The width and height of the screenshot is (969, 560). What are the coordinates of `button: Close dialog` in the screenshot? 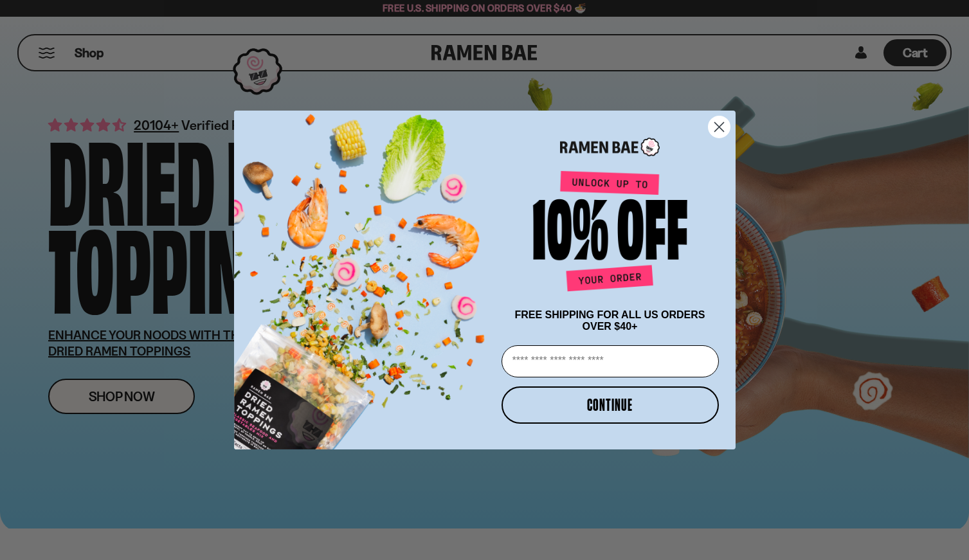 It's located at (719, 126).